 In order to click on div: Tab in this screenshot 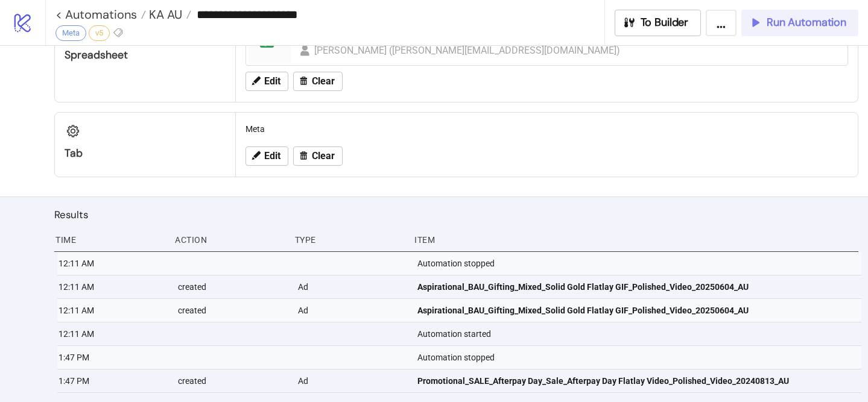, I will do `click(145, 153)`.